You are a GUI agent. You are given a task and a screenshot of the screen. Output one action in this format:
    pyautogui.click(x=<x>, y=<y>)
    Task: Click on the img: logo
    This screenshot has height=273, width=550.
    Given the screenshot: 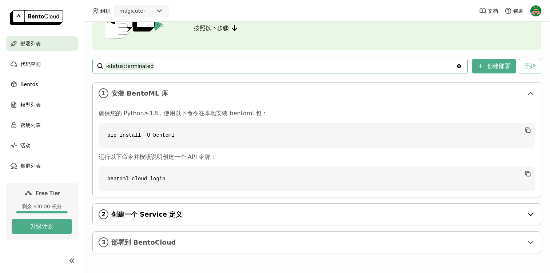 What is the action you would take?
    pyautogui.click(x=36, y=17)
    